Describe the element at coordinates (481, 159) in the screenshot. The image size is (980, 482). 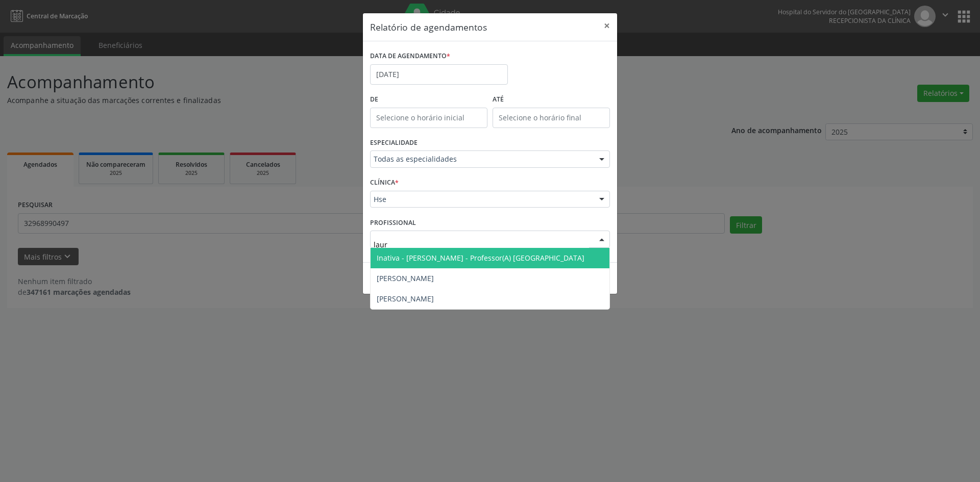
I see `span: Todas as especialidades` at that location.